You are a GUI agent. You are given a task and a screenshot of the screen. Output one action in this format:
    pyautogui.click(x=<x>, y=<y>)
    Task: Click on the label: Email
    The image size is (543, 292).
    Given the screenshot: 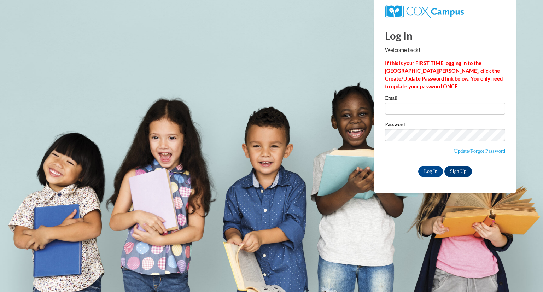 What is the action you would take?
    pyautogui.click(x=445, y=99)
    